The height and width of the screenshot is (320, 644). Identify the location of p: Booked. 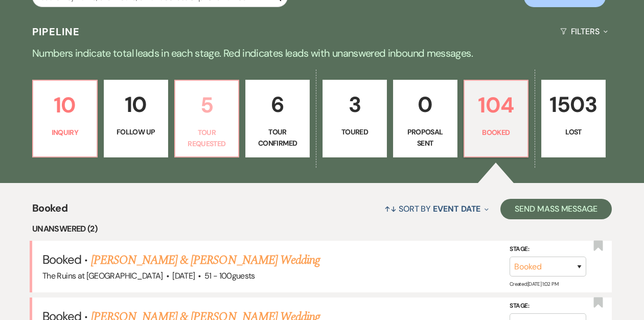
(497, 132).